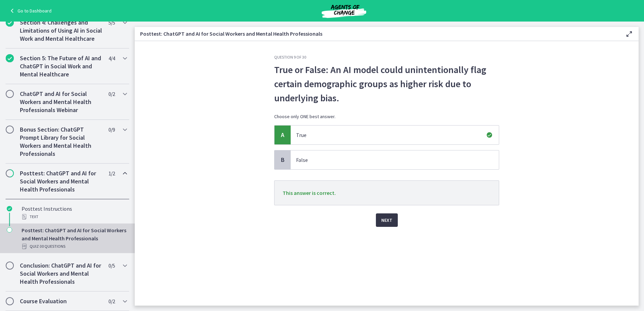  I want to click on span: 0 / 5, so click(112, 266).